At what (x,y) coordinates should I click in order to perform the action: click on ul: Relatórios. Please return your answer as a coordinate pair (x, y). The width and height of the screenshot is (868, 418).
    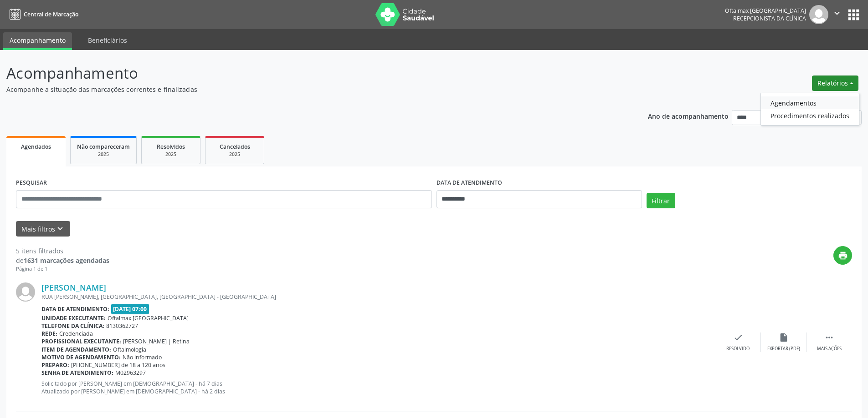
    Looking at the image, I should click on (810, 109).